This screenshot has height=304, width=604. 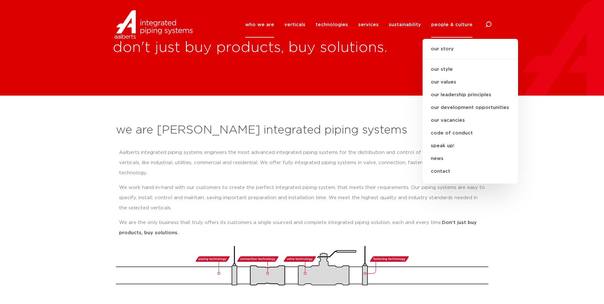 What do you see at coordinates (302, 163) in the screenshot?
I see `p: Aalberts integrated piping systems engineers the most advanced integrated piping systems for the ...` at bounding box center [302, 163].